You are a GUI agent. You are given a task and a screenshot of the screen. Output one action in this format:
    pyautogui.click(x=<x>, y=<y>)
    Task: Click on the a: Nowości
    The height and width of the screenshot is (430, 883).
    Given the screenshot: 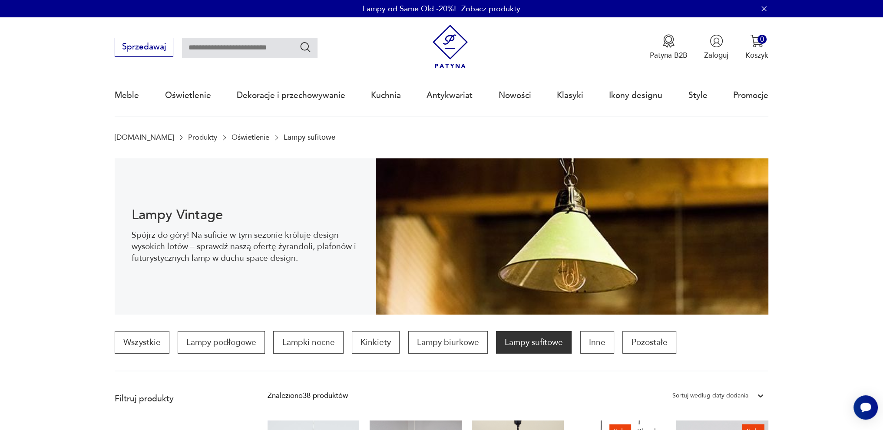 What is the action you would take?
    pyautogui.click(x=515, y=96)
    